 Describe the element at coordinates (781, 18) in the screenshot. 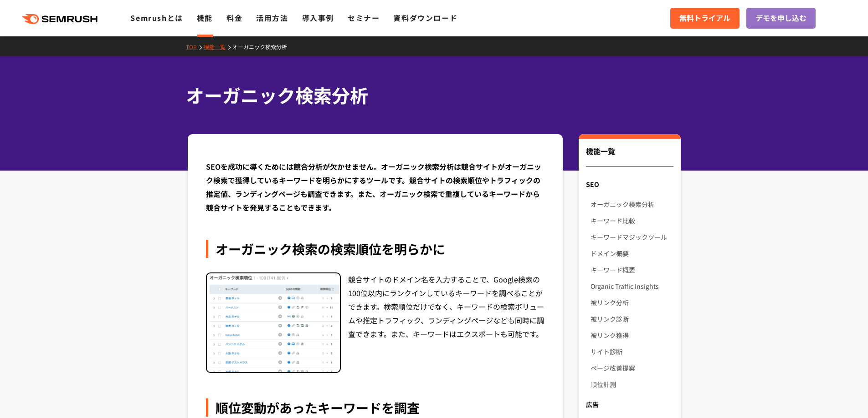

I see `span: デモを申し込む` at that location.